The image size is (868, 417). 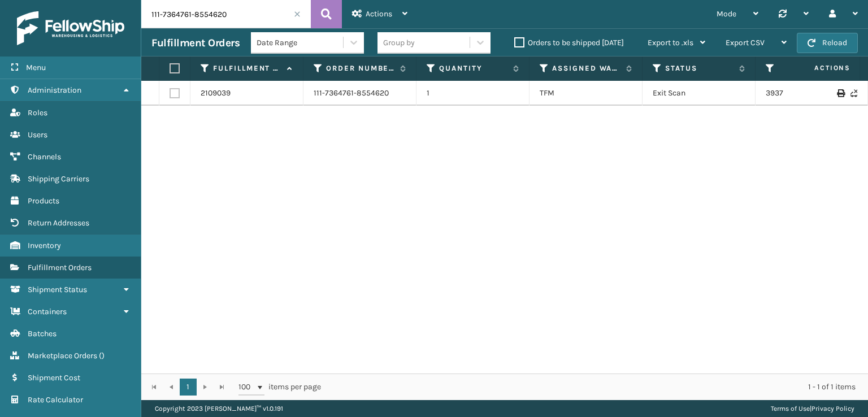 I want to click on span: Rate Calculator, so click(x=56, y=399).